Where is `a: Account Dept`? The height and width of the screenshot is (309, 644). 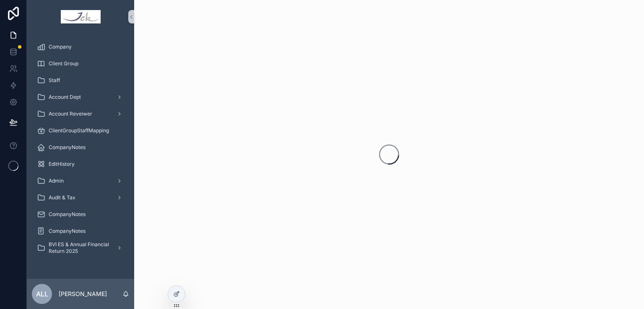
a: Account Dept is located at coordinates (81, 97).